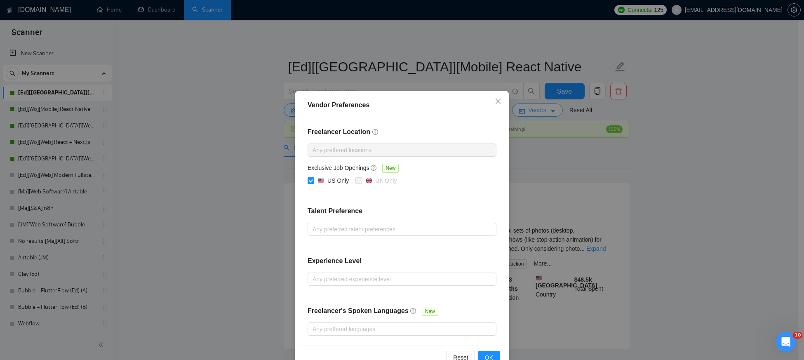 The width and height of the screenshot is (804, 360). I want to click on span: 10, so click(798, 335).